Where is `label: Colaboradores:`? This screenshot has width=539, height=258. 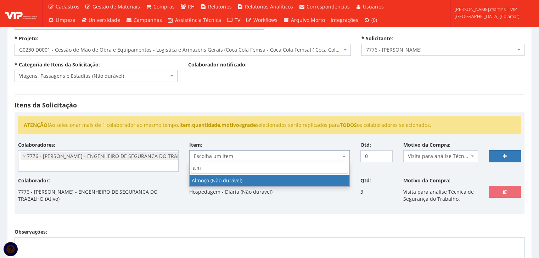
label: Colaboradores: is located at coordinates (36, 145).